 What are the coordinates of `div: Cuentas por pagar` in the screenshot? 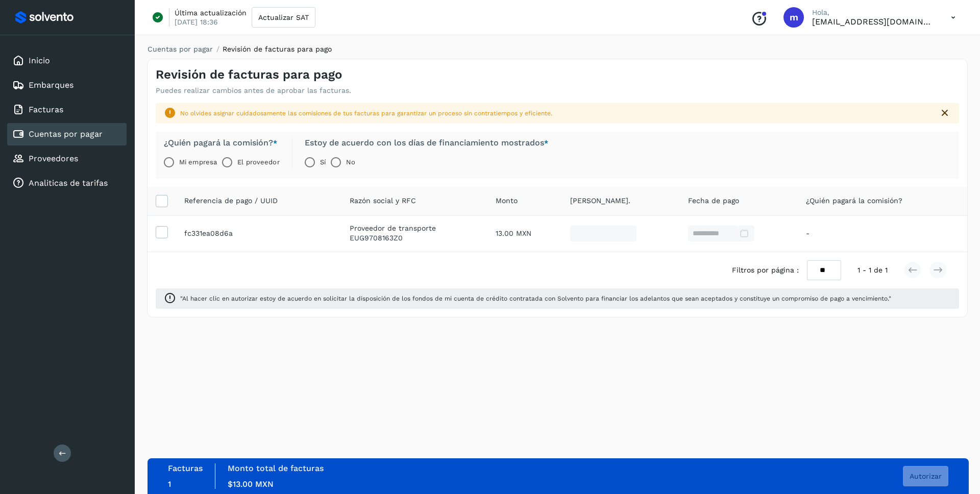 It's located at (67, 134).